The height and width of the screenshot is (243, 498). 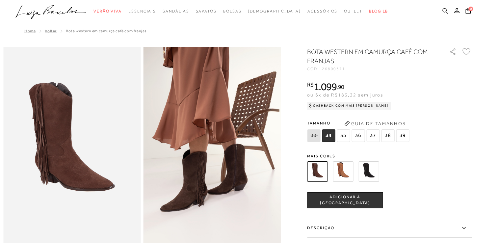 I want to click on a: BLOG LB, so click(x=378, y=11).